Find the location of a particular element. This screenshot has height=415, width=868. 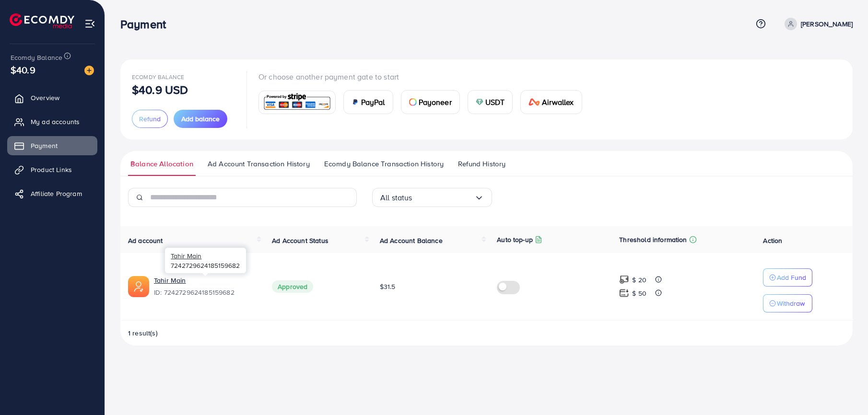

p: $40.9 USD is located at coordinates (159, 90).